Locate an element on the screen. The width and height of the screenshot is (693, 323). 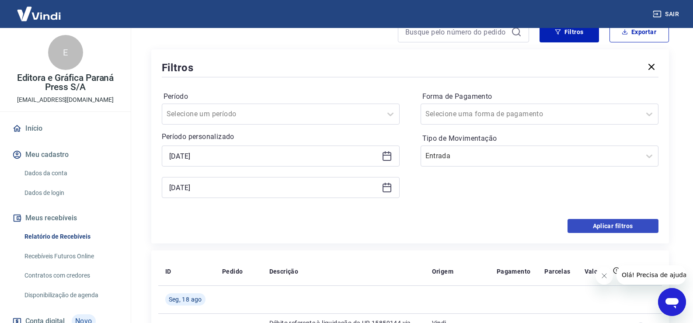
p: Valor Líq. is located at coordinates (598, 271).